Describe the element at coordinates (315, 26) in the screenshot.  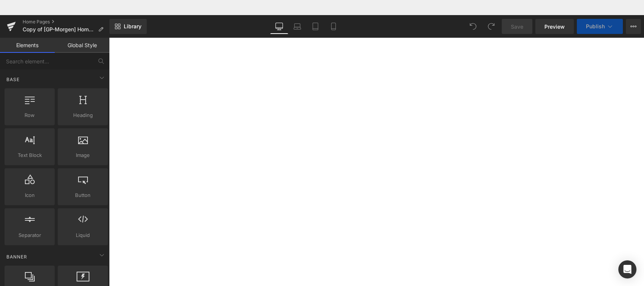
I see `a: Tablet` at that location.